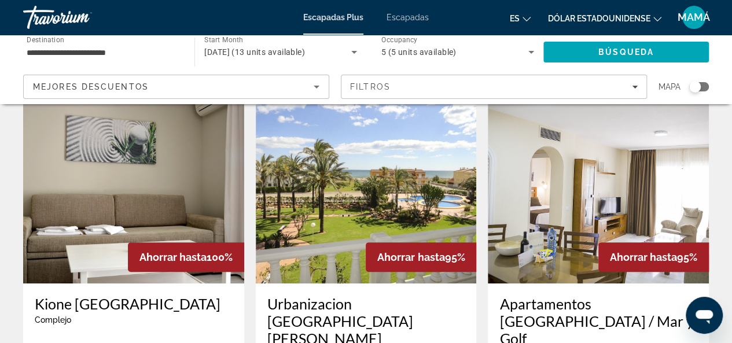  I want to click on mat-select: Sort by, so click(176, 87).